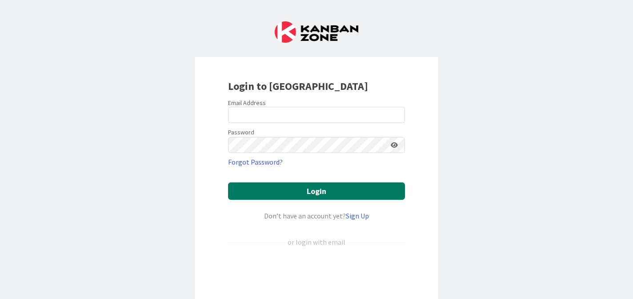  Describe the element at coordinates (255, 162) in the screenshot. I see `a: Forgot Password?` at that location.